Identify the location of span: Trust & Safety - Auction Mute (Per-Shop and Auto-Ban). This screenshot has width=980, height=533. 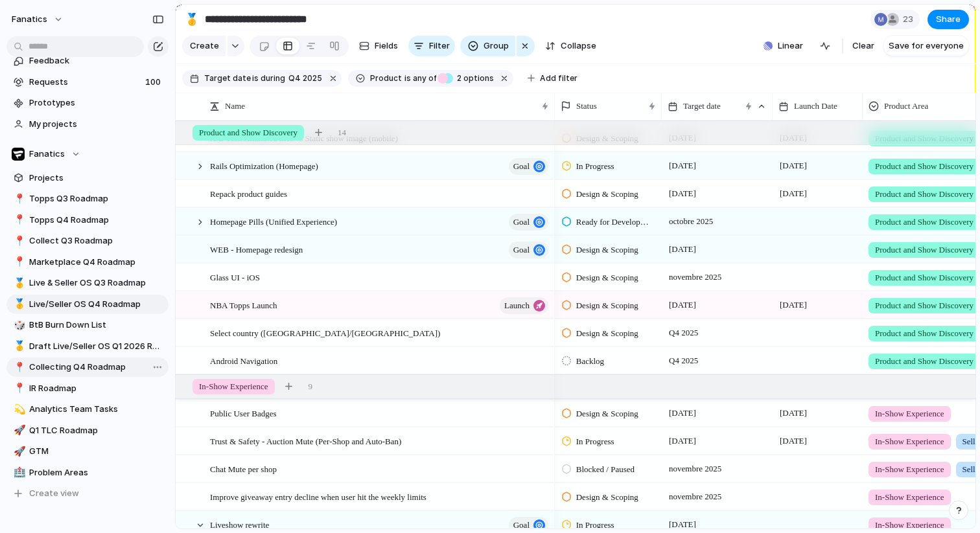
(305, 440).